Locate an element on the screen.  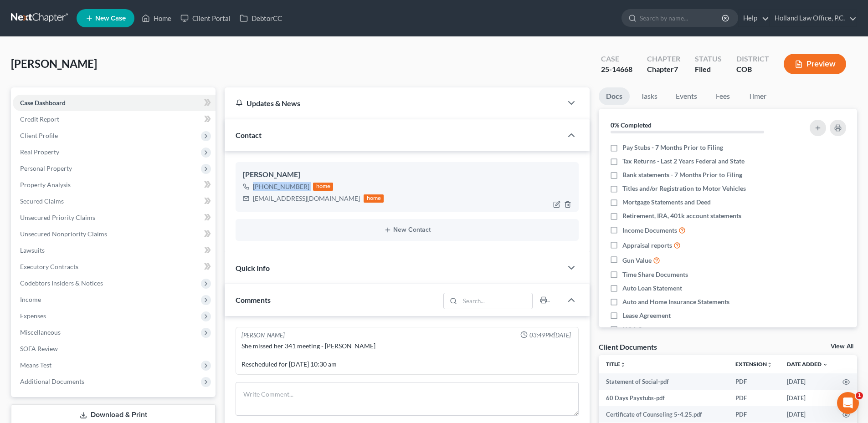
span: Lease Agreement is located at coordinates (646, 316).